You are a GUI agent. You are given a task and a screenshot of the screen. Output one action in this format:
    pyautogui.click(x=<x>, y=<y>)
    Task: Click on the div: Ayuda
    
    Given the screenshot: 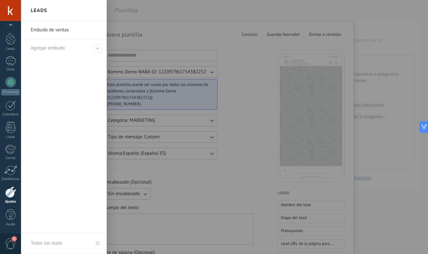 What is the action you would take?
    pyautogui.click(x=11, y=224)
    